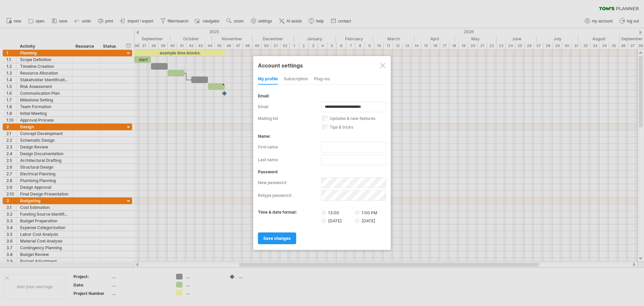 The height and width of the screenshot is (306, 644). I want to click on label: mailing list, so click(290, 118).